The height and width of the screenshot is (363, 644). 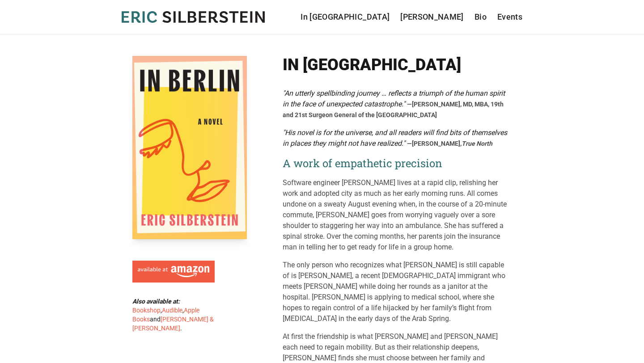 I want to click on a: Audible, so click(x=172, y=310).